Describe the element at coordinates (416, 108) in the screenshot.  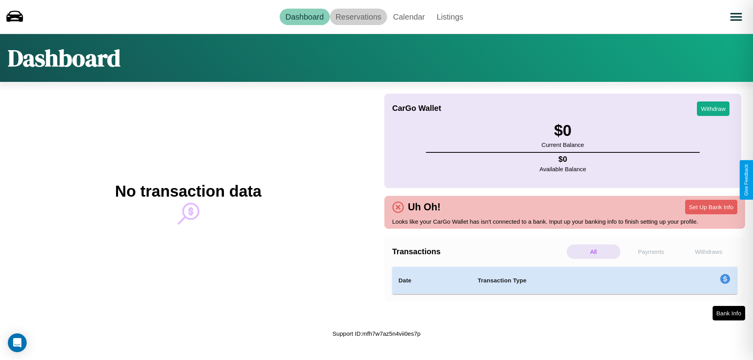
I see `h4: CarGo Wallet` at that location.